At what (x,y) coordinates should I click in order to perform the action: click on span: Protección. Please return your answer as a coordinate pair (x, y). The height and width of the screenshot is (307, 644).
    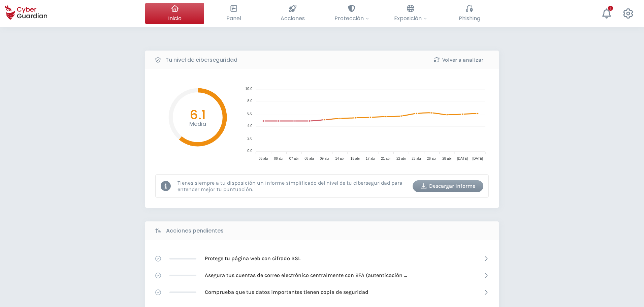
    Looking at the image, I should click on (352, 18).